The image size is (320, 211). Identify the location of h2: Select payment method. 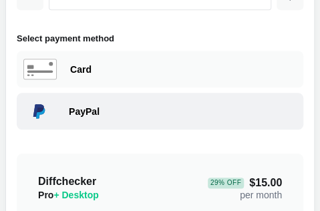
(159, 38).